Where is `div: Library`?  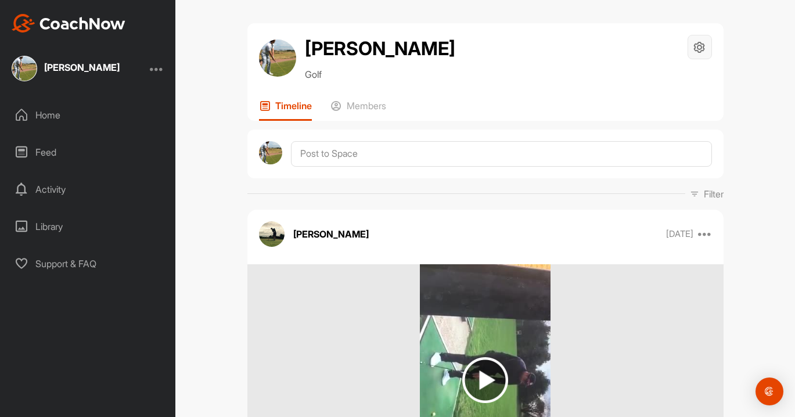 div: Library is located at coordinates (88, 227).